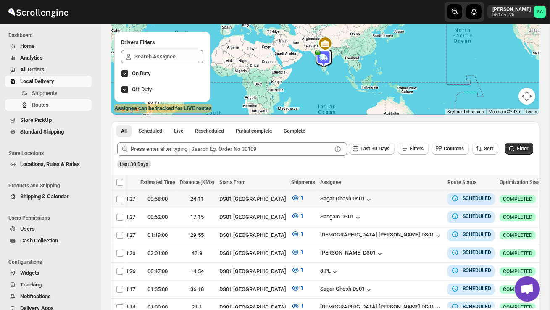  Describe the element at coordinates (158, 272) in the screenshot. I see `div: 00:47:00` at that location.